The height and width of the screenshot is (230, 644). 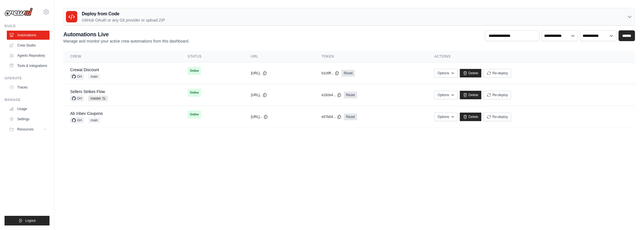 I want to click on th: Status, so click(x=212, y=56).